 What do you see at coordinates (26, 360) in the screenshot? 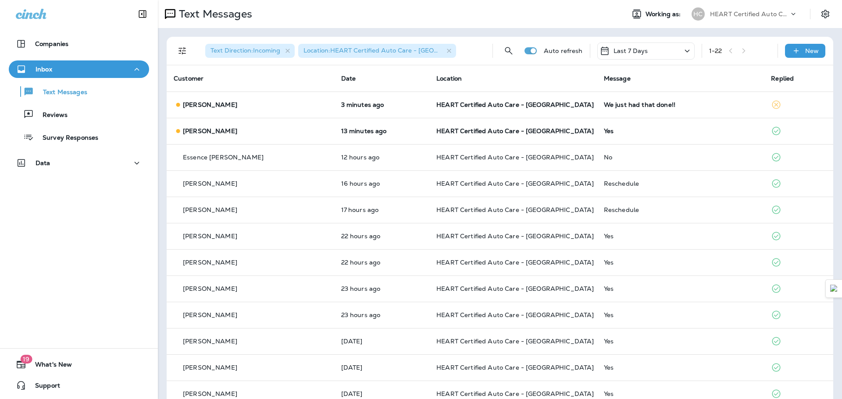
I see `span: 19` at bounding box center [26, 360].